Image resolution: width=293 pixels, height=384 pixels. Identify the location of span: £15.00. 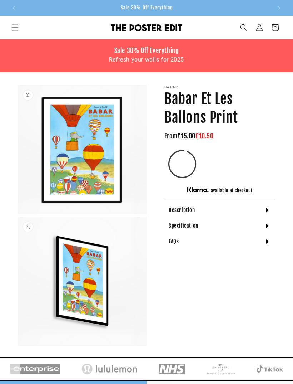
(186, 136).